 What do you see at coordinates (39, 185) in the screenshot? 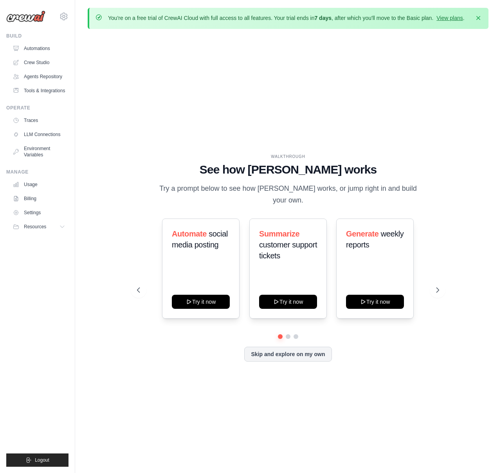
I see `a: Usage` at bounding box center [39, 185].